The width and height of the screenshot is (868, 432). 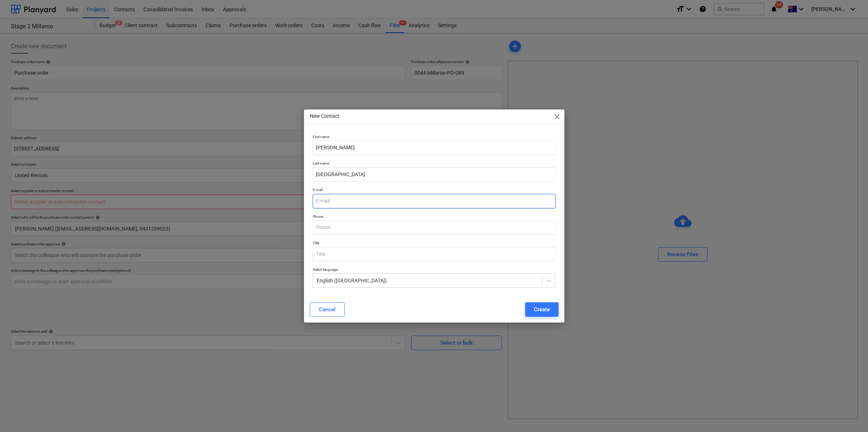 I want to click on button: Create, so click(x=541, y=310).